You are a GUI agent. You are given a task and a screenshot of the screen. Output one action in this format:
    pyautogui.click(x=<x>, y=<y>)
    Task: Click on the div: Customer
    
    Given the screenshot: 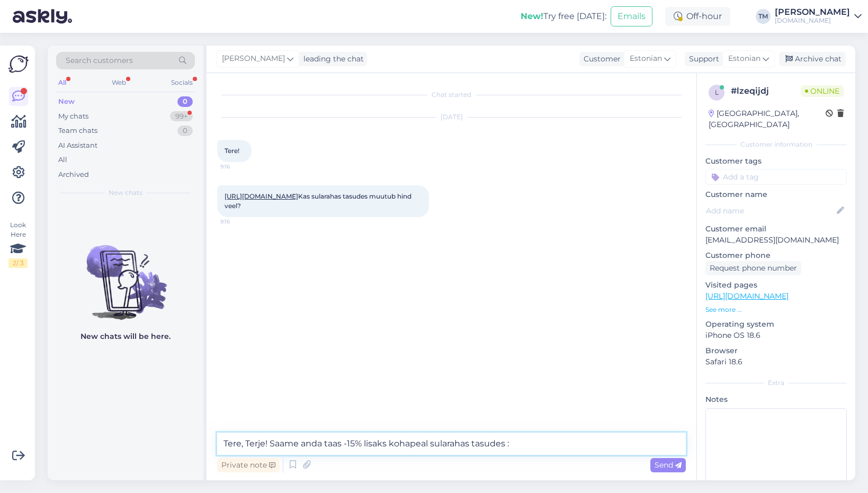 What is the action you would take?
    pyautogui.click(x=600, y=58)
    